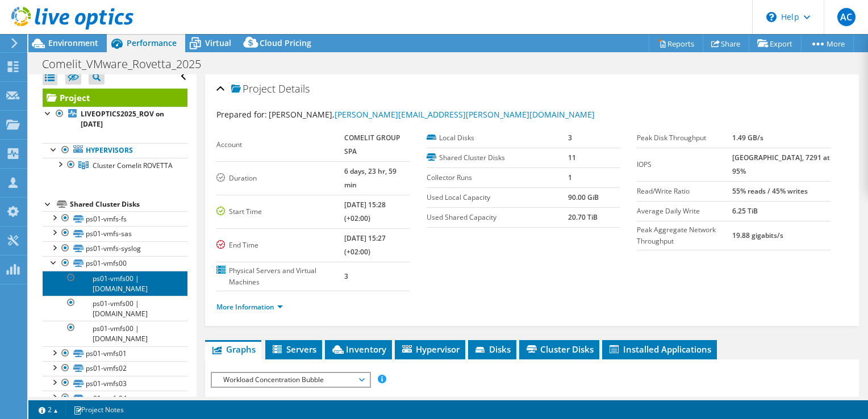  I want to click on label: Account, so click(280, 145).